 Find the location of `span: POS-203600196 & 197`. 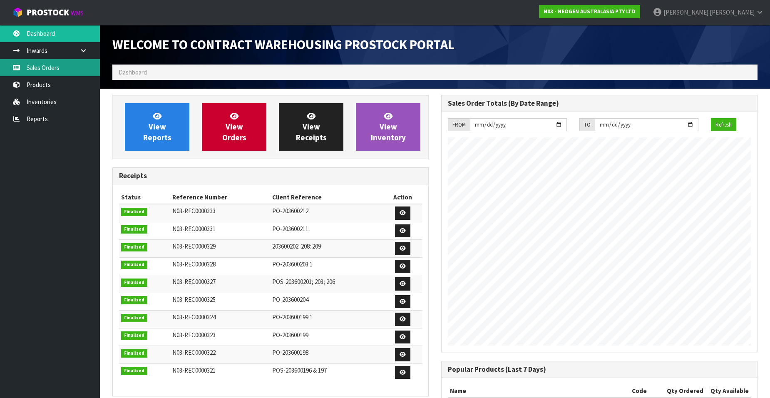

span: POS-203600196 & 197 is located at coordinates (299, 370).